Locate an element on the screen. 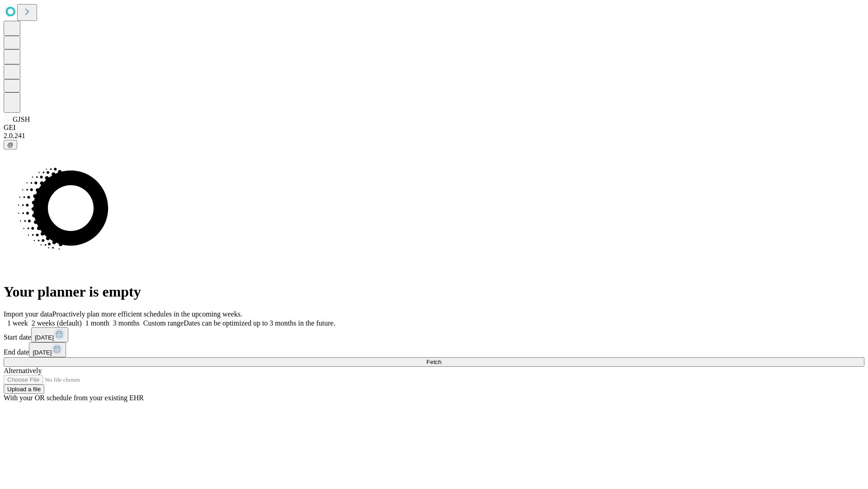 This screenshot has height=489, width=868. button: Fetch is located at coordinates (434, 362).